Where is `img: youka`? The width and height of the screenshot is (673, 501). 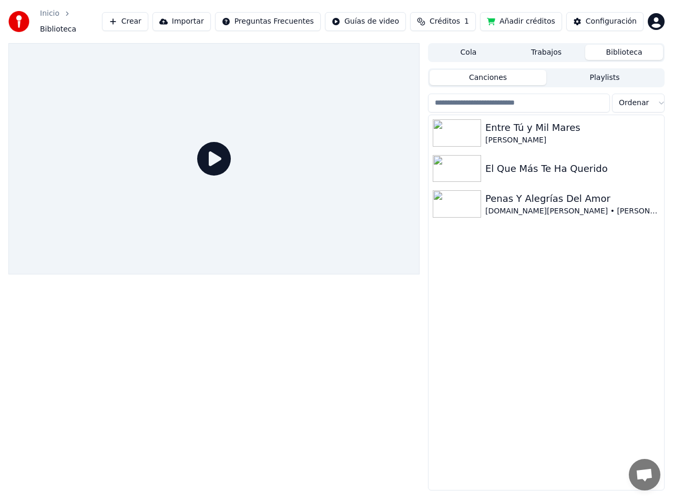 img: youka is located at coordinates (19, 22).